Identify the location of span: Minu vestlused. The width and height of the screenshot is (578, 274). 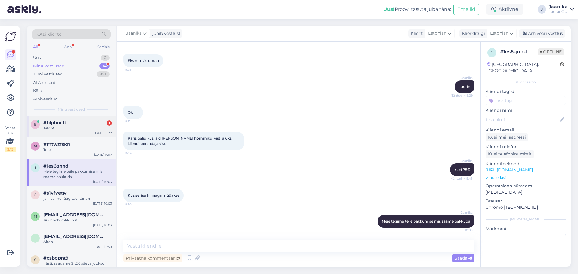
(71, 110).